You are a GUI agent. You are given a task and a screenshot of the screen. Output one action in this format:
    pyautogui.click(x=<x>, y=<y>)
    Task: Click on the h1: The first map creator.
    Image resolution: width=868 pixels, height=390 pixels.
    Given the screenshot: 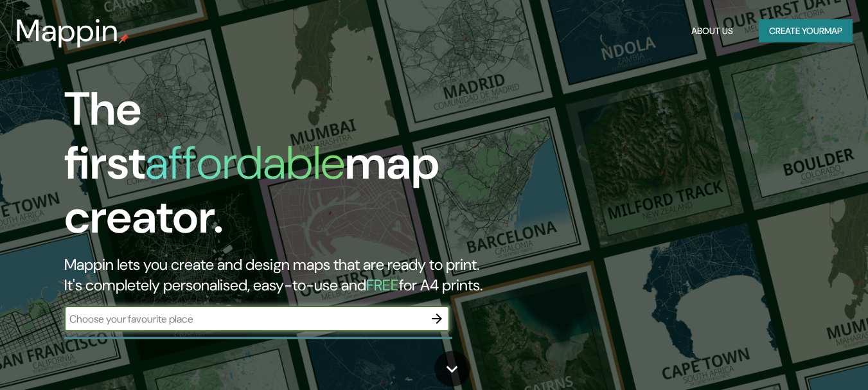 What is the action you would take?
    pyautogui.click(x=282, y=169)
    